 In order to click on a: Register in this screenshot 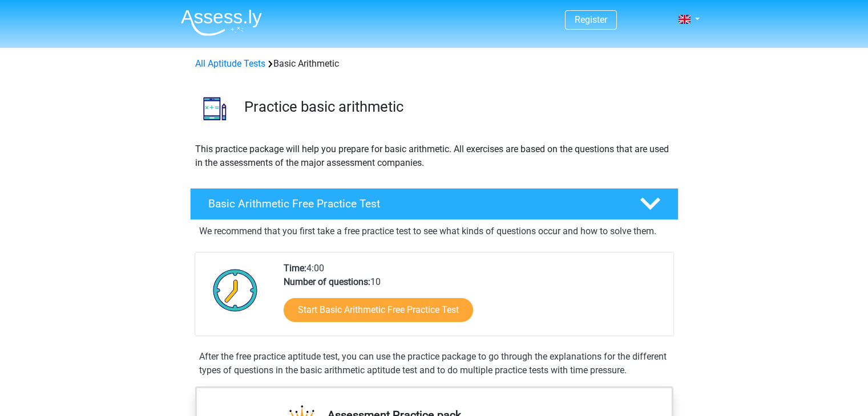, I will do `click(590, 20)`.